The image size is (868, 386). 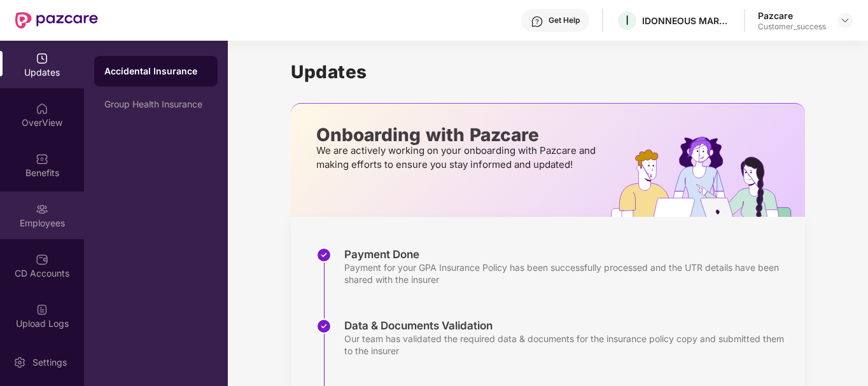 I want to click on h1: Updates, so click(x=548, y=72).